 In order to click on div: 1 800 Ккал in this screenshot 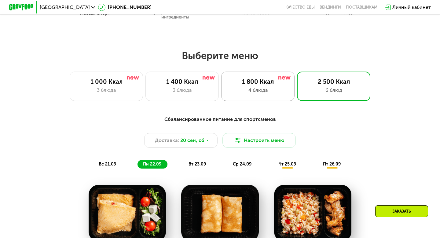, I will do `click(258, 82)`.